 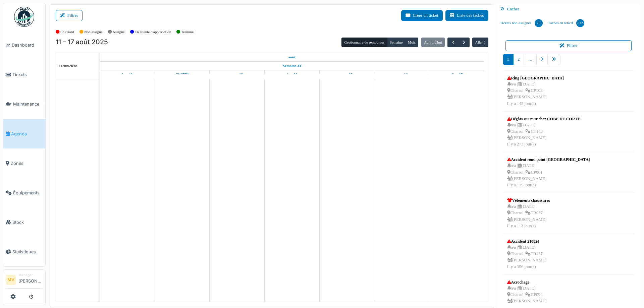 I want to click on span: Agenda, so click(x=27, y=134).